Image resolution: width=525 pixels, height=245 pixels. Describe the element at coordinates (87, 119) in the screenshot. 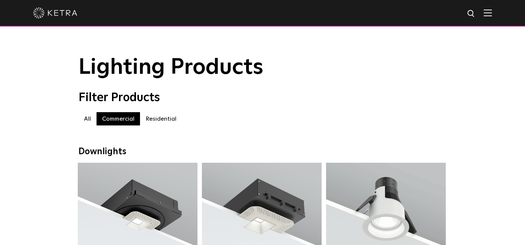

I see `label: All` at that location.